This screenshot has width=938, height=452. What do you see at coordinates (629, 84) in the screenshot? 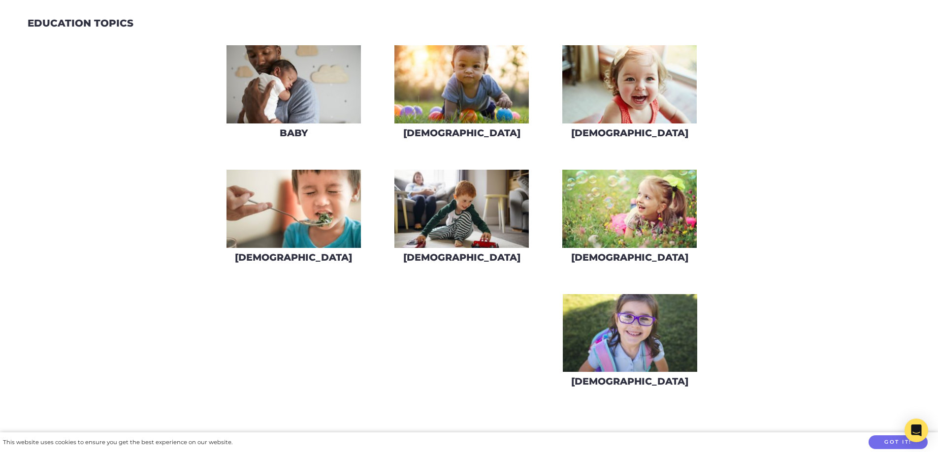
I see `img: iStock-678589610_super-275x160.jpg` at bounding box center [629, 84].